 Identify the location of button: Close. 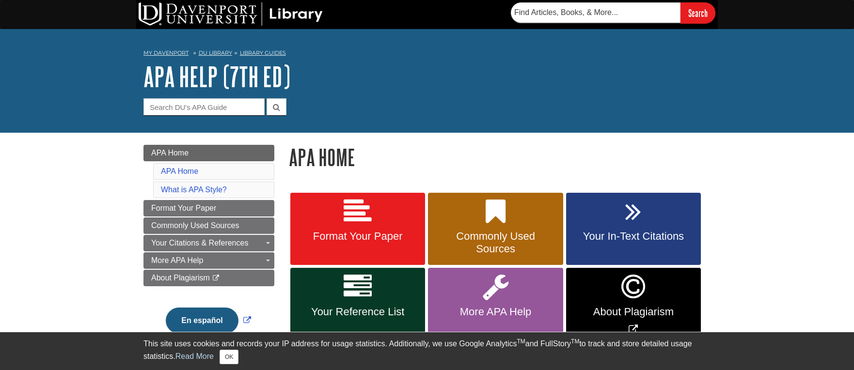
(229, 357).